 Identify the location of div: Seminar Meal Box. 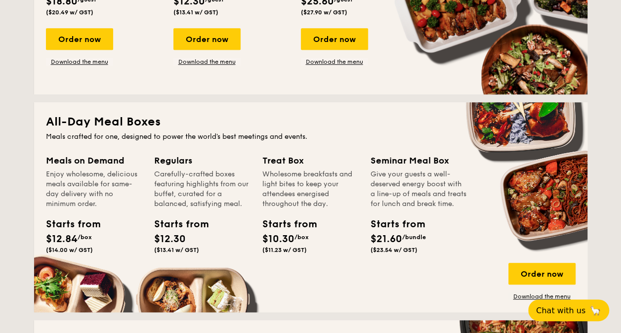
(419, 161).